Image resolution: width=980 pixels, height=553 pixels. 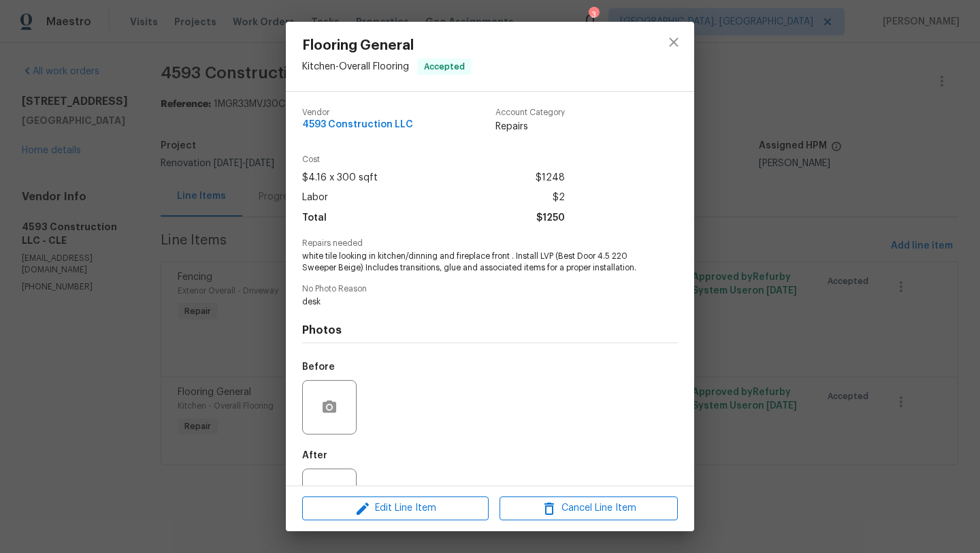 What do you see at coordinates (471, 302) in the screenshot?
I see `span: desk` at bounding box center [471, 302].